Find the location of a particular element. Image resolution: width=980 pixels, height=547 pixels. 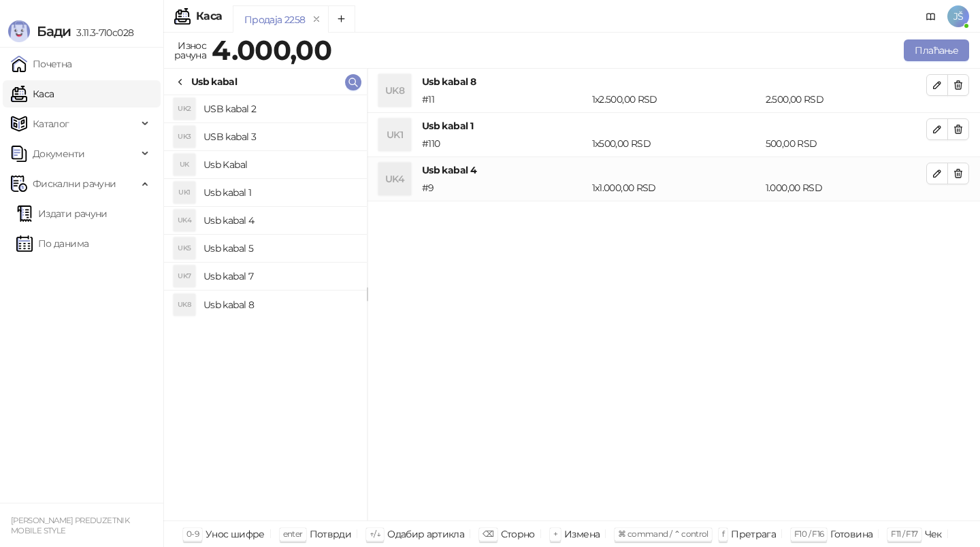

span: ⌘ command / ⌃ control is located at coordinates (663, 533).